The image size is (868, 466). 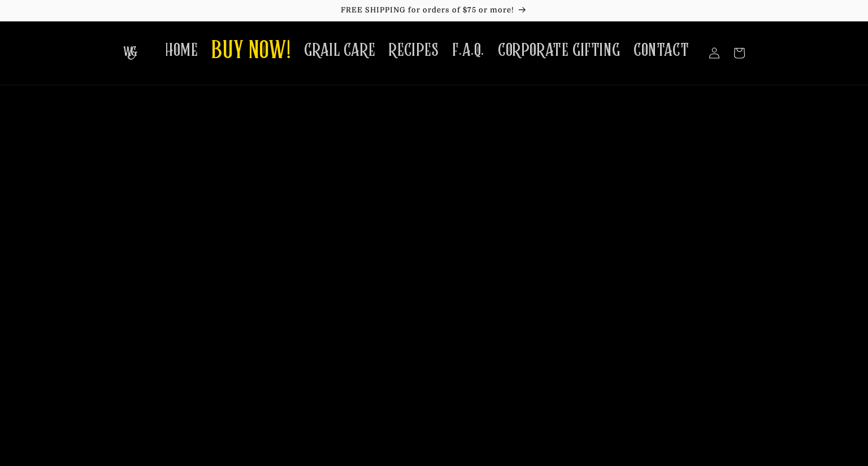 What do you see at coordinates (181, 50) in the screenshot?
I see `a: HOME` at bounding box center [181, 50].